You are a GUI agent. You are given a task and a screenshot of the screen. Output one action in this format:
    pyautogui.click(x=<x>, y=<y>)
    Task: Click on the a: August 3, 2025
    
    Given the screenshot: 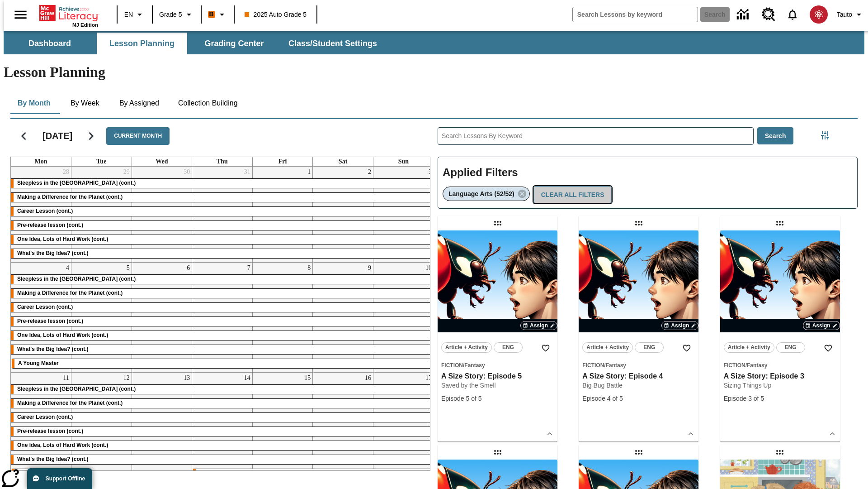 What is the action you would take?
    pyautogui.click(x=430, y=172)
    